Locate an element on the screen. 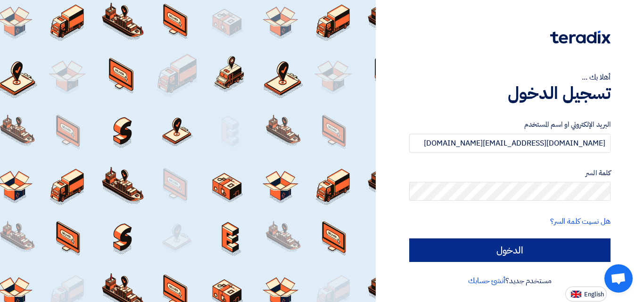  label: البريد الإلكتروني او اسم المستخدم is located at coordinates (510, 124).